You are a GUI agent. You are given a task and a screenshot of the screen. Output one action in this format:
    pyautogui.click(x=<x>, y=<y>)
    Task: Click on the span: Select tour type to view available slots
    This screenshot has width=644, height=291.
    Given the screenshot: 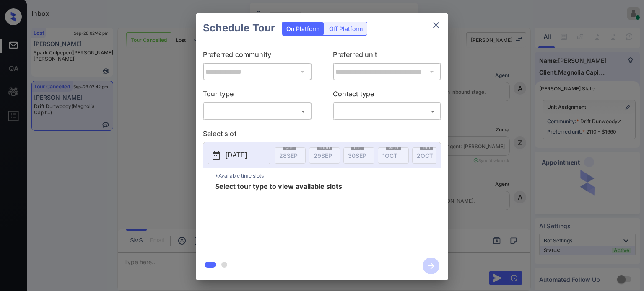 What is the action you would take?
    pyautogui.click(x=278, y=217)
    